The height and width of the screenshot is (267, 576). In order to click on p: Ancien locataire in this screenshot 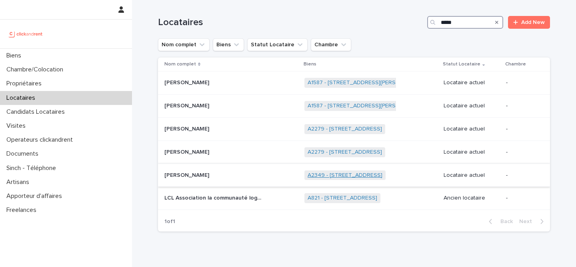, I will do `click(471, 198)`.